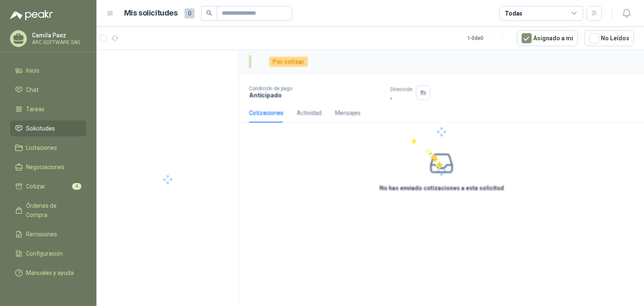 The width and height of the screenshot is (644, 306). Describe the element at coordinates (48, 147) in the screenshot. I see `a: Licitaciones` at that location.